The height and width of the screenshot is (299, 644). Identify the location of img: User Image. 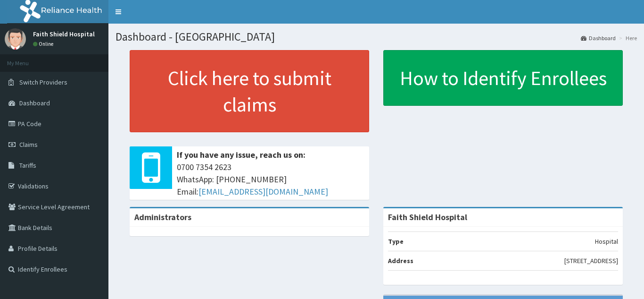
(15, 38).